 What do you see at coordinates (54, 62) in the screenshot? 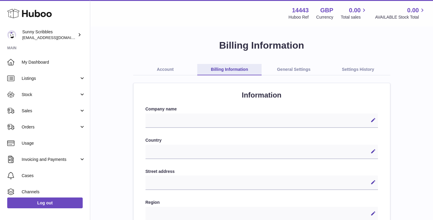
I see `span: My Dashboard` at bounding box center [54, 62].